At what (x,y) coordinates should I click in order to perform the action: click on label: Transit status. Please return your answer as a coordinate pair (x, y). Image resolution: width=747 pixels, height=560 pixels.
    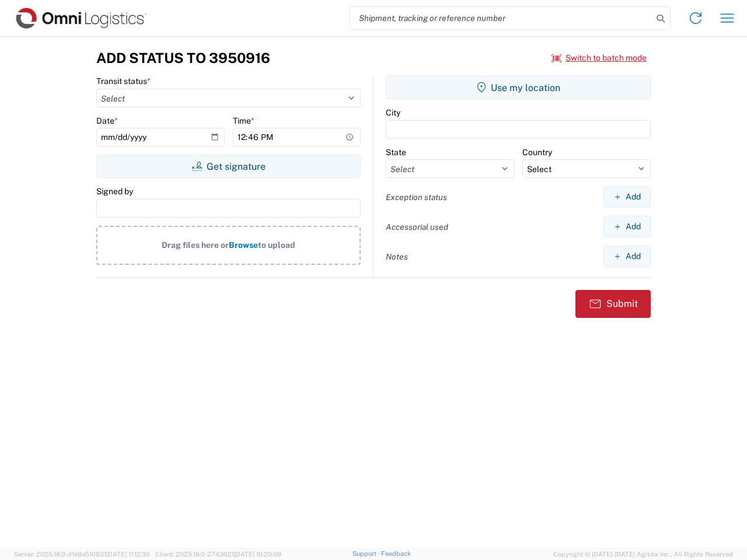
    Looking at the image, I should click on (123, 81).